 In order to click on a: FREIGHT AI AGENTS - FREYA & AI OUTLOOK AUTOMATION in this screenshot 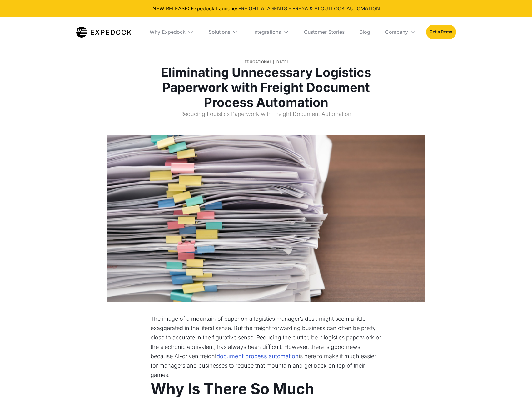, I will do `click(309, 8)`.